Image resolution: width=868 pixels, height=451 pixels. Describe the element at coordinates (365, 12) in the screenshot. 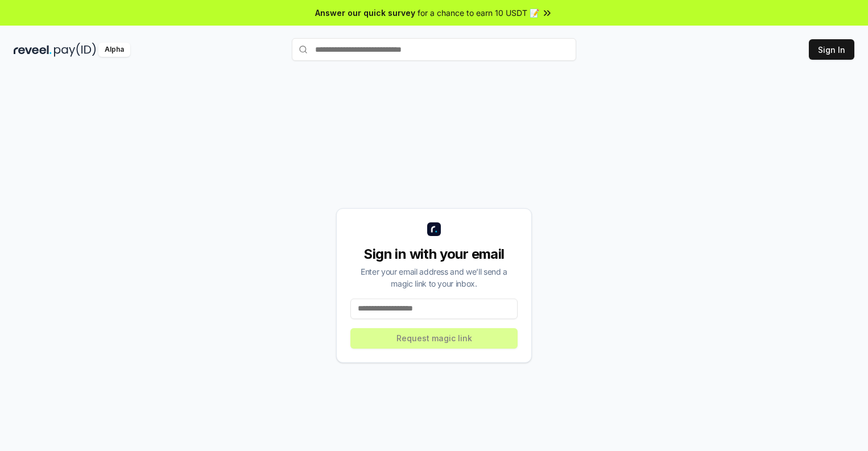

I see `span: Answer our quick survey` at that location.